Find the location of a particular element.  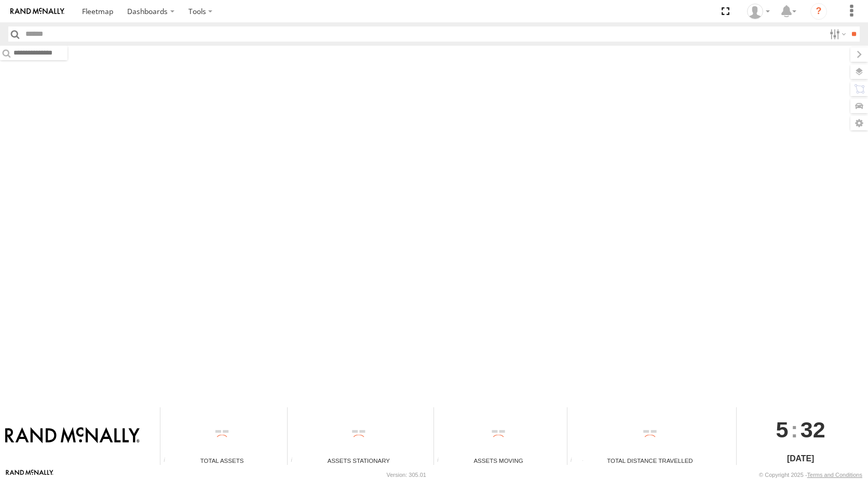

div: © Copyright 2025 - is located at coordinates (810, 475).